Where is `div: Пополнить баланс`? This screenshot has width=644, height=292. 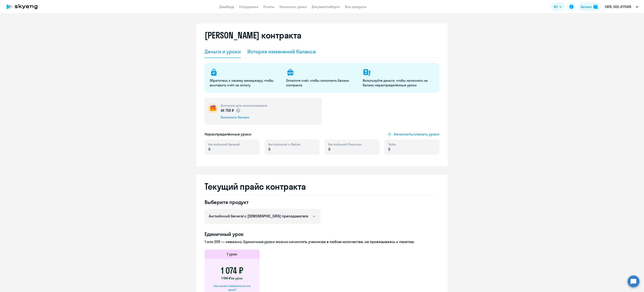
div: Пополнить баланс is located at coordinates (244, 117).